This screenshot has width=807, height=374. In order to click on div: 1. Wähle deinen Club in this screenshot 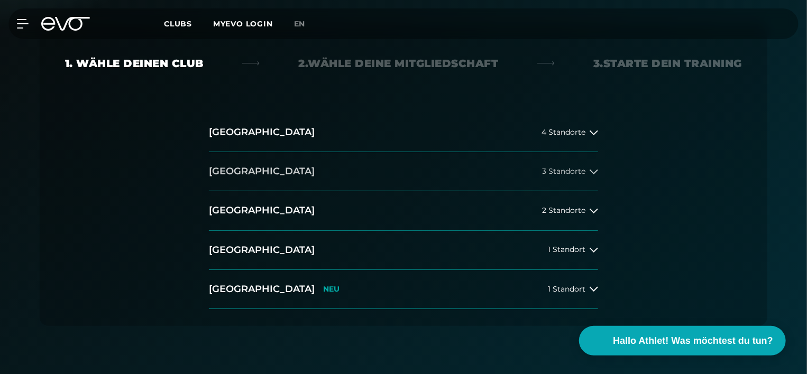, I will do `click(134, 63)`.